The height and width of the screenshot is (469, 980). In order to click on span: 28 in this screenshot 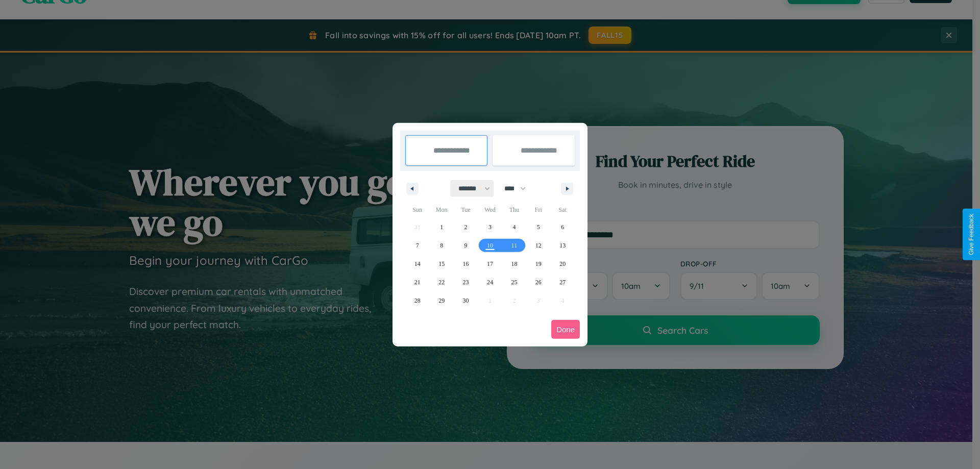, I will do `click(418, 300)`.